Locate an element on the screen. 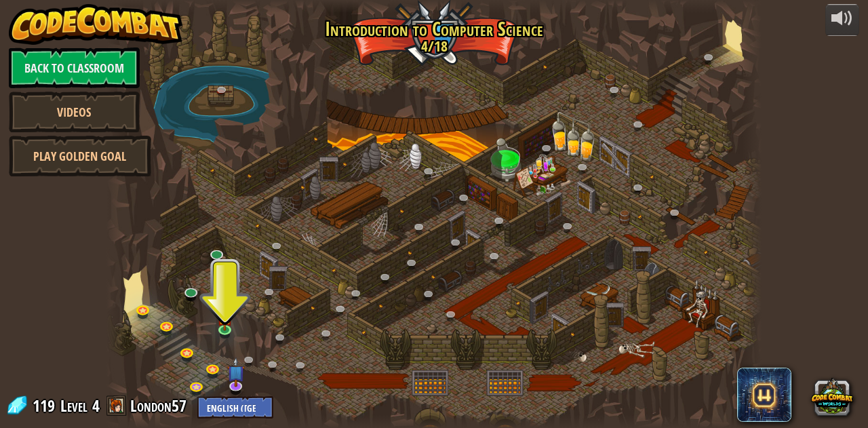 This screenshot has width=868, height=428. a: Videos is located at coordinates (74, 112).